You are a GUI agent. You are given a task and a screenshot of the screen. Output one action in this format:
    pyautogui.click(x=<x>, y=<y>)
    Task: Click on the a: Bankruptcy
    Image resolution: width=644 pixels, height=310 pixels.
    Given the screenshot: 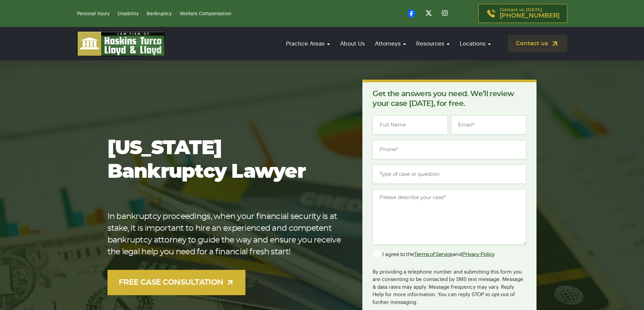 What is the action you would take?
    pyautogui.click(x=159, y=14)
    